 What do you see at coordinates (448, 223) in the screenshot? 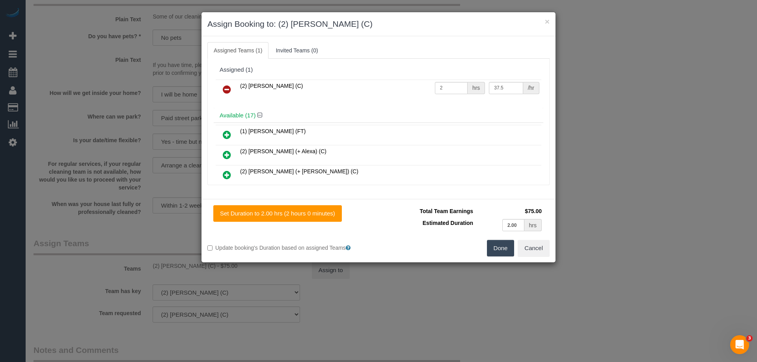
I see `span: Estimated Duration` at bounding box center [448, 223].